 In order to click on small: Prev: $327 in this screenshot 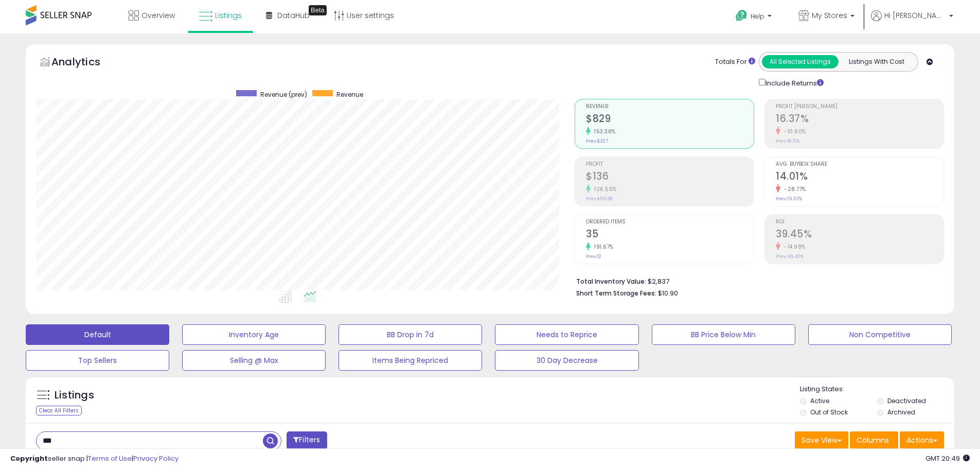, I will do `click(597, 141)`.